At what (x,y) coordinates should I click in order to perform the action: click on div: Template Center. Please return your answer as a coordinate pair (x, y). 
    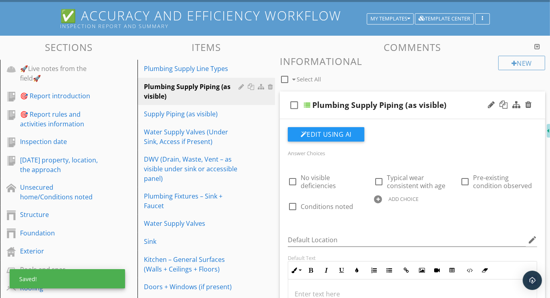
    Looking at the image, I should click on (444, 19).